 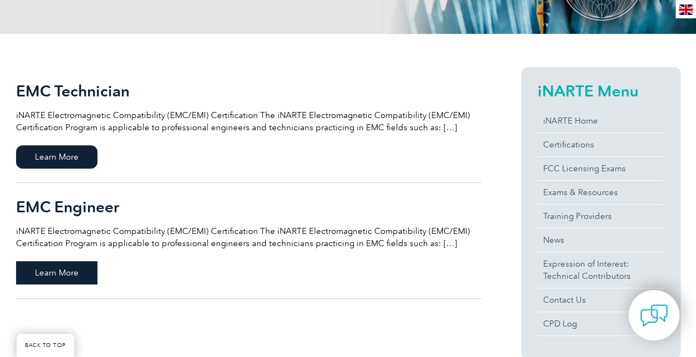 What do you see at coordinates (601, 192) in the screenshot?
I see `a: Exams & Resources` at bounding box center [601, 192].